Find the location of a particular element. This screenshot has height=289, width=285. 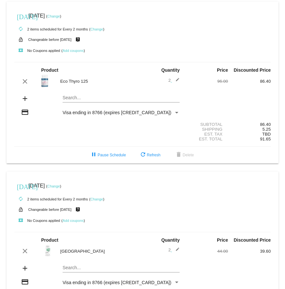

img: Eco-Thyro-125-Label-1.jpg is located at coordinates (45, 81).